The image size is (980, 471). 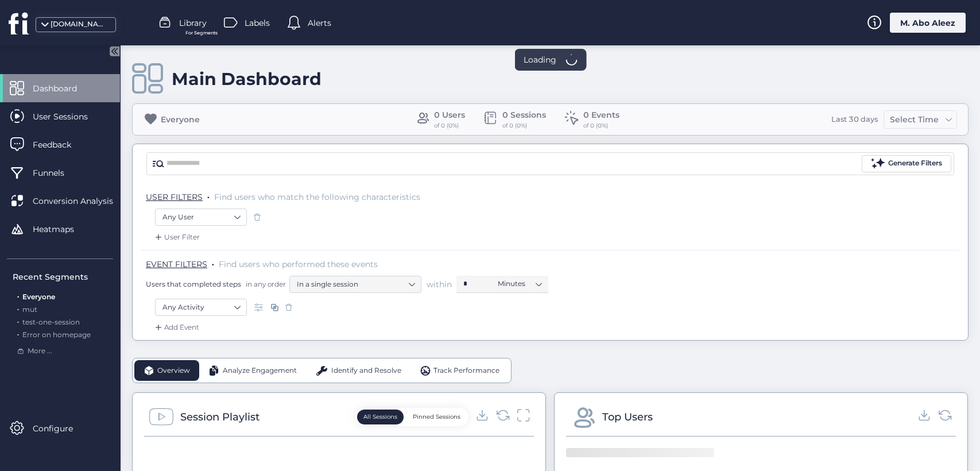 What do you see at coordinates (367, 370) in the screenshot?
I see `span: Identify and Resolve` at bounding box center [367, 370].